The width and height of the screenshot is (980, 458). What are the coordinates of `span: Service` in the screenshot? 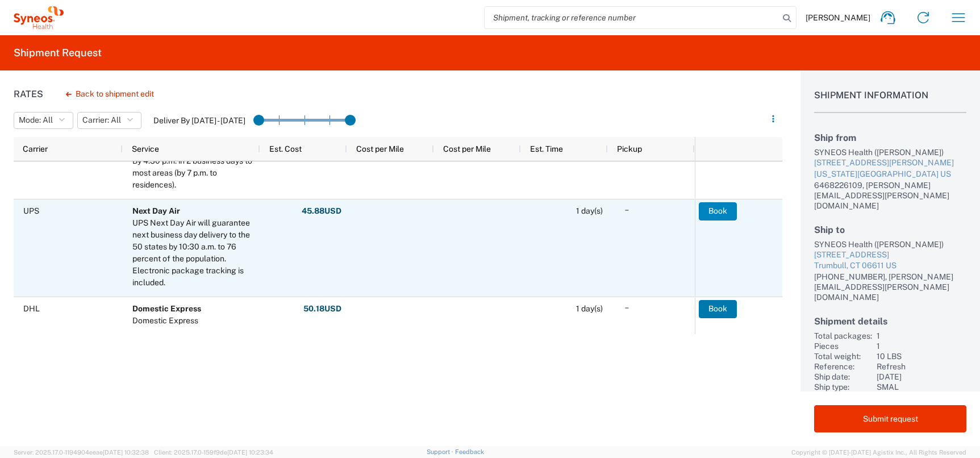 It's located at (146, 149).